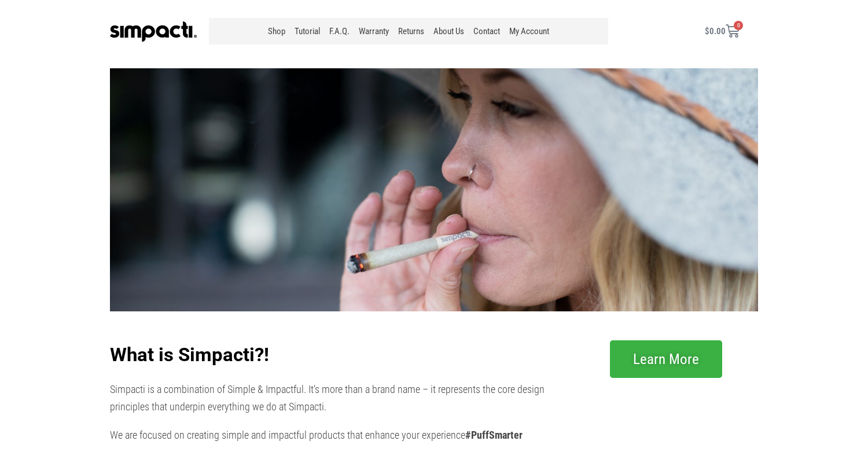 The width and height of the screenshot is (868, 463). I want to click on a: F.A.Q., so click(339, 31).